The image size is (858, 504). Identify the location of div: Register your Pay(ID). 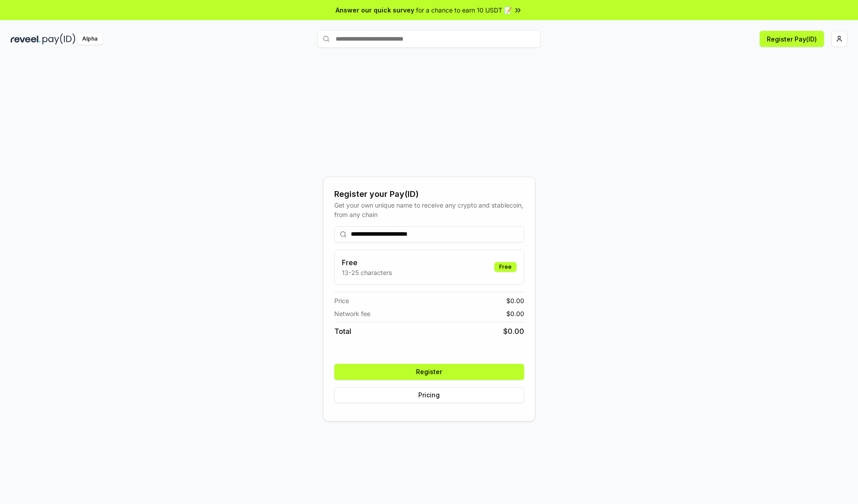
(429, 194).